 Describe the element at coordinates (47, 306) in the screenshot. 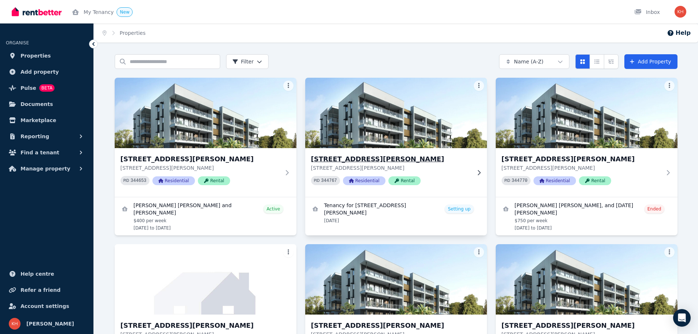

I see `a: Account settings` at that location.